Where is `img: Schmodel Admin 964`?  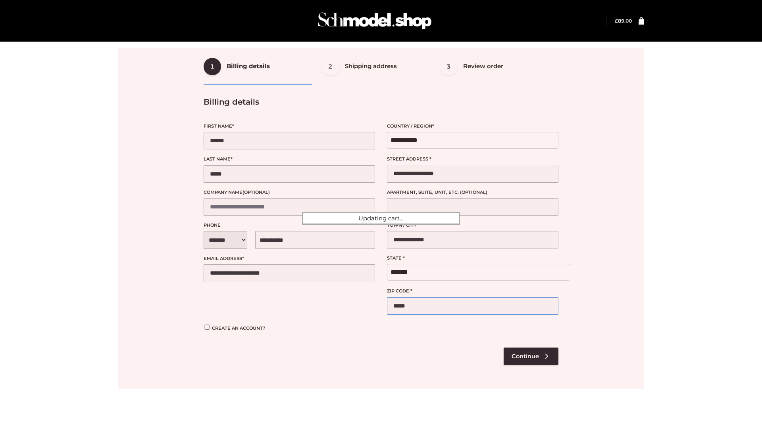 img: Schmodel Admin 964 is located at coordinates (374, 21).